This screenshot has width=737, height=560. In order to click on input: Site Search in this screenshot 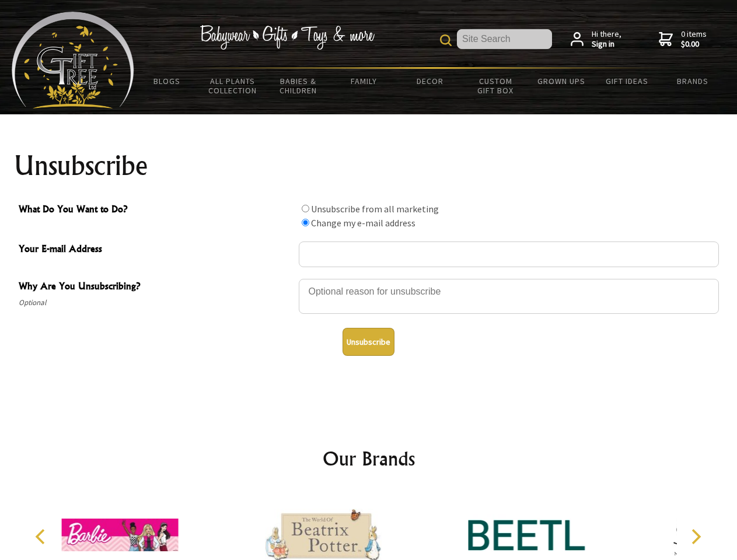, I will do `click(504, 39)`.